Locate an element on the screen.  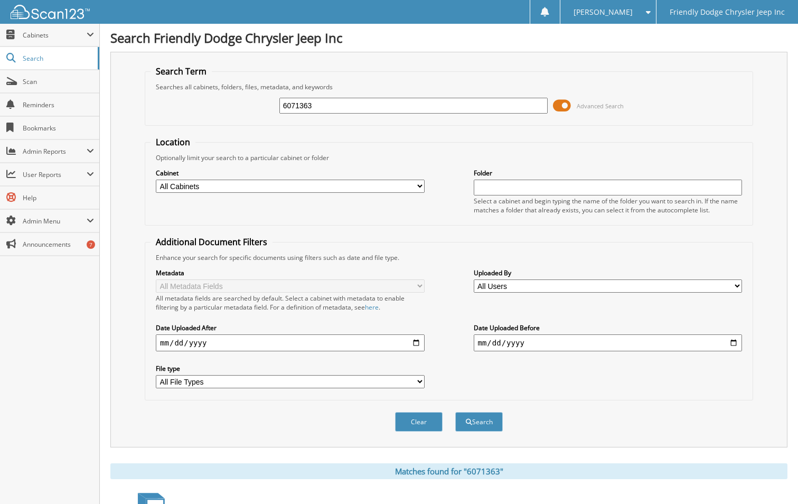
div: All metadata fields are searched by default. Select a cabinet with metadata to enable filtering b... is located at coordinates (290, 303).